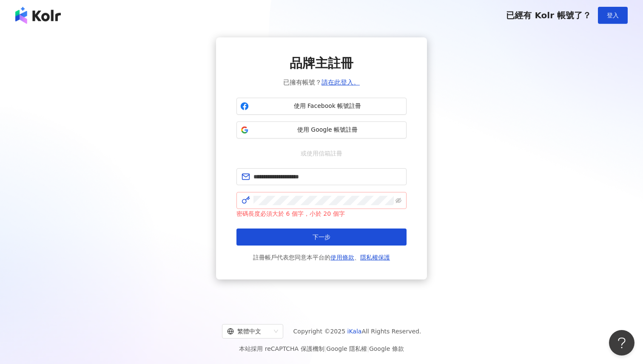 Image resolution: width=643 pixels, height=364 pixels. What do you see at coordinates (38, 16) in the screenshot?
I see `img: logo` at bounding box center [38, 16].